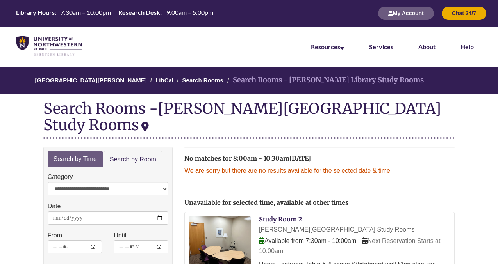 The height and width of the screenshot is (264, 498). What do you see at coordinates (319, 171) in the screenshot?
I see `p: We are sorry but there are no results available for the selected date & time.` at bounding box center [319, 171].